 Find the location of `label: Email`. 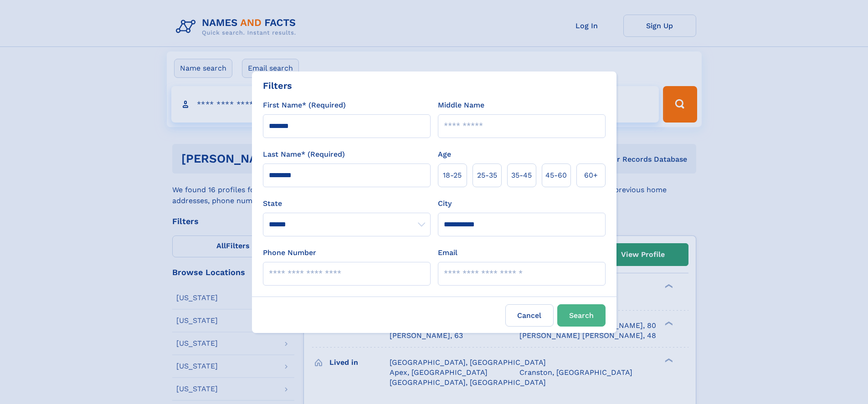

label: Email is located at coordinates (448, 253).